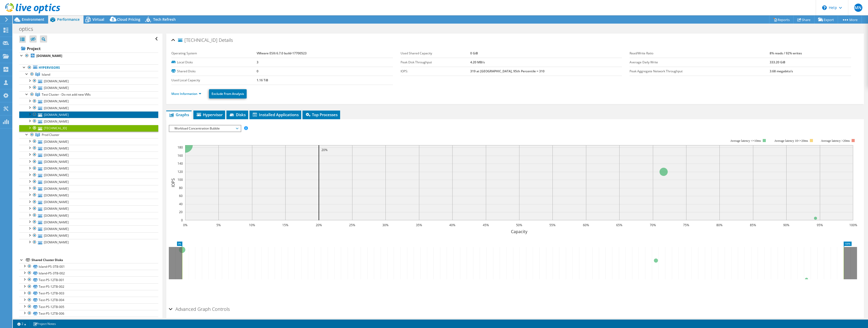  What do you see at coordinates (181, 188) in the screenshot?
I see `text: 80` at bounding box center [181, 188].